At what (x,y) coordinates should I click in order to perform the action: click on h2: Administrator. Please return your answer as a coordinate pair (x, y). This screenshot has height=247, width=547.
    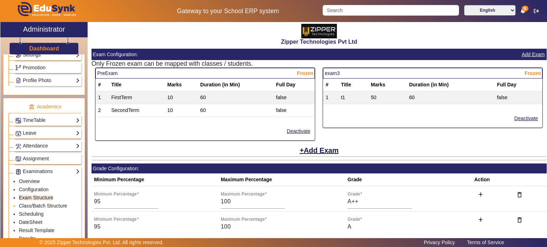
    Looking at the image, I should click on (44, 29).